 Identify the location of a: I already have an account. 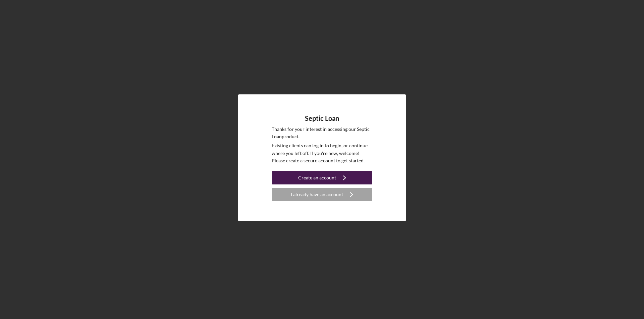
(322, 195).